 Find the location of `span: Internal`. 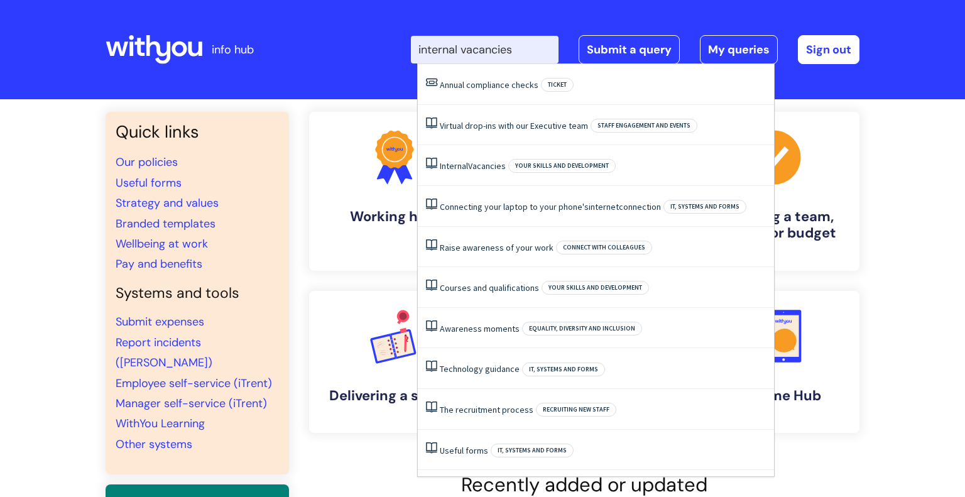

span: Internal is located at coordinates (454, 166).